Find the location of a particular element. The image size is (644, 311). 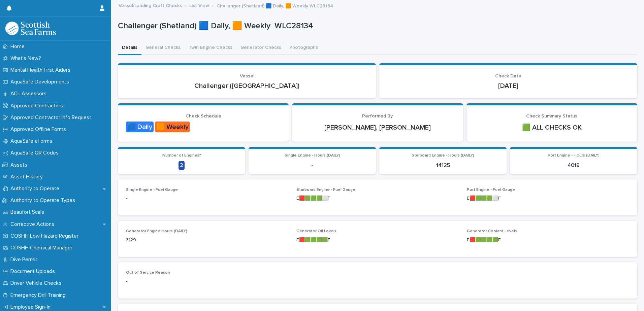

span: Number of Engines? is located at coordinates (182, 156).